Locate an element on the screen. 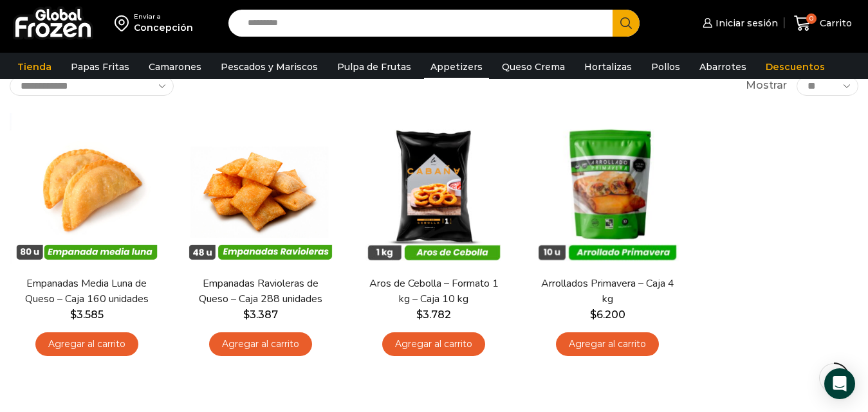  span: Mostrar is located at coordinates (766, 86).